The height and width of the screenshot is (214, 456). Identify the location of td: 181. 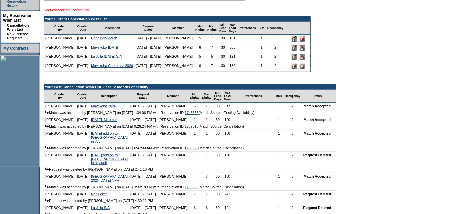
(233, 39).